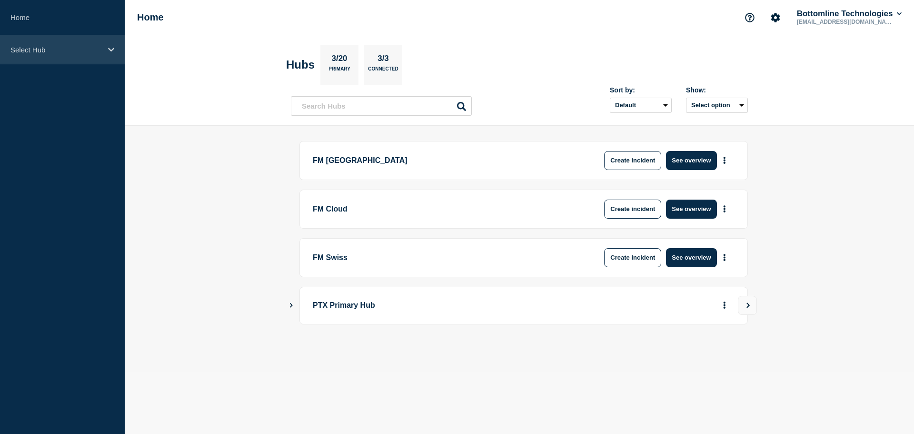 This screenshot has width=914, height=434. What do you see at coordinates (444, 305) in the screenshot?
I see `p: PTX Primary Hub` at bounding box center [444, 305].